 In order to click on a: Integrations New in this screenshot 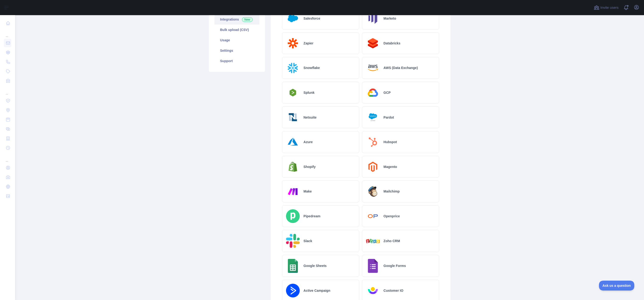, I will do `click(237, 19)`.